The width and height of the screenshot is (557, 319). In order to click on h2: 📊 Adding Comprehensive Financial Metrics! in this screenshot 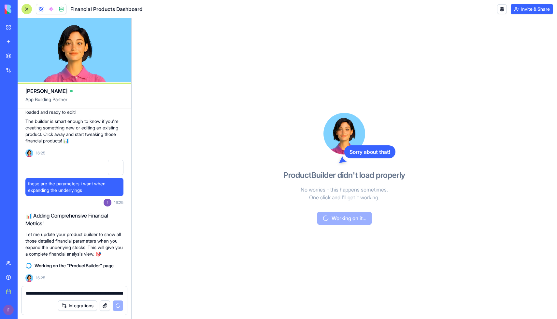, I will do `click(74, 220)`.